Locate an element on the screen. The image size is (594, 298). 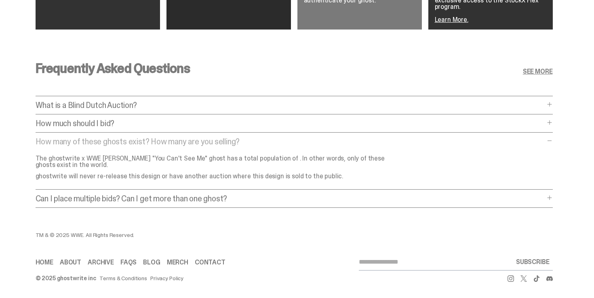
a: FAQs is located at coordinates (129, 262).